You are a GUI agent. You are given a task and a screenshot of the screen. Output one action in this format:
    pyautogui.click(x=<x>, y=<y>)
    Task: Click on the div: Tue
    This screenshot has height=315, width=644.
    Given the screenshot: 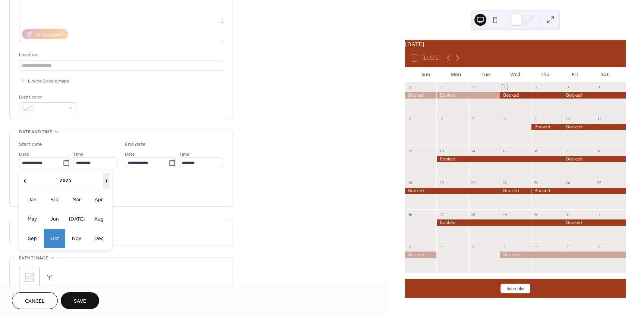 What is the action you would take?
    pyautogui.click(x=486, y=75)
    